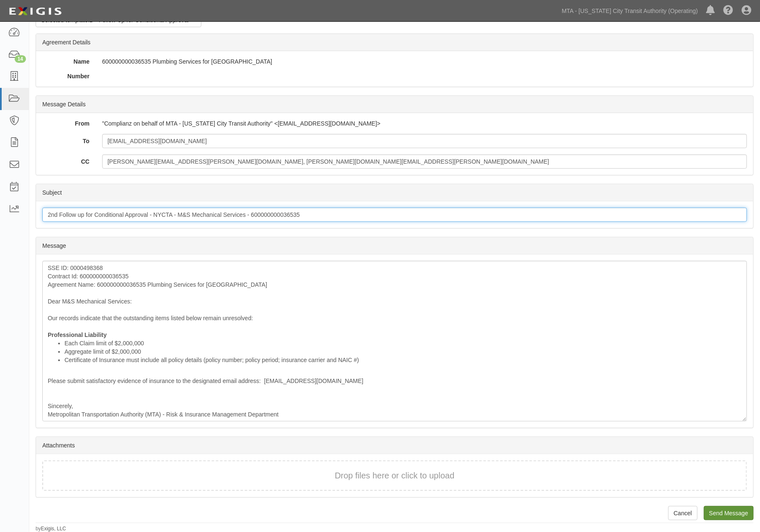 The image size is (760, 532). Describe the element at coordinates (394, 246) in the screenshot. I see `div: Message` at that location.